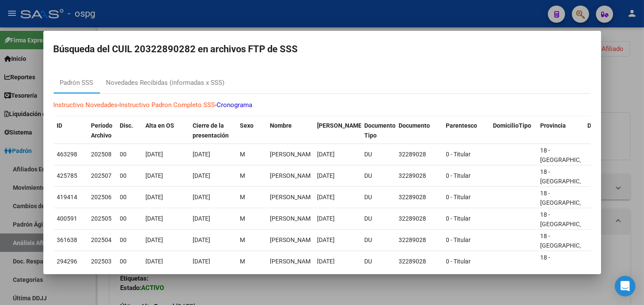 This screenshot has height=305, width=644. What do you see at coordinates (86, 105) in the screenshot?
I see `a: Instructivo Novedades` at bounding box center [86, 105].